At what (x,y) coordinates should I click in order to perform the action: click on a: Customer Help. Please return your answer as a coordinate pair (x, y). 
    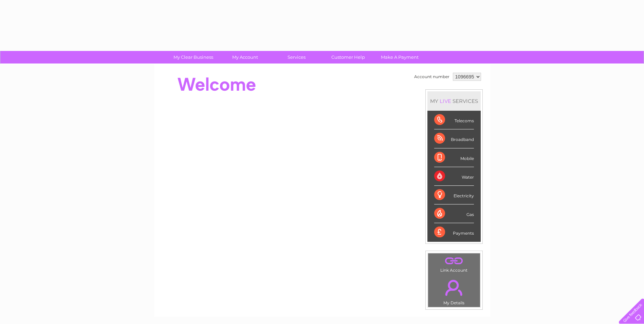
    Looking at the image, I should click on (348, 57).